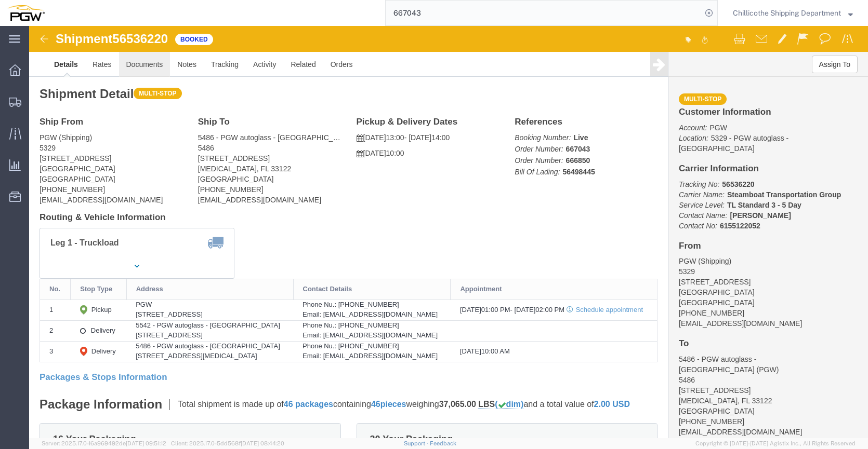  I want to click on a: Feedback, so click(442, 443).